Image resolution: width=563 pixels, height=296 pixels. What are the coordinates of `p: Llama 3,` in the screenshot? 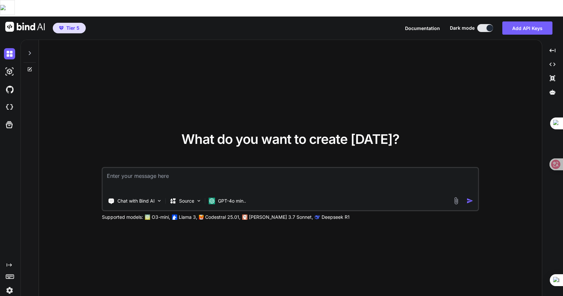 It's located at (188, 217).